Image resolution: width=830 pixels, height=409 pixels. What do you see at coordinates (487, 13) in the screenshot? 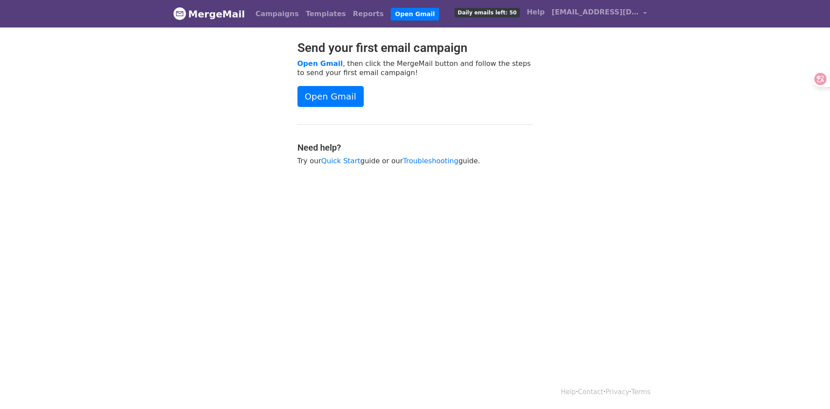
I see `span: Daily emails left: 50` at bounding box center [487, 13].